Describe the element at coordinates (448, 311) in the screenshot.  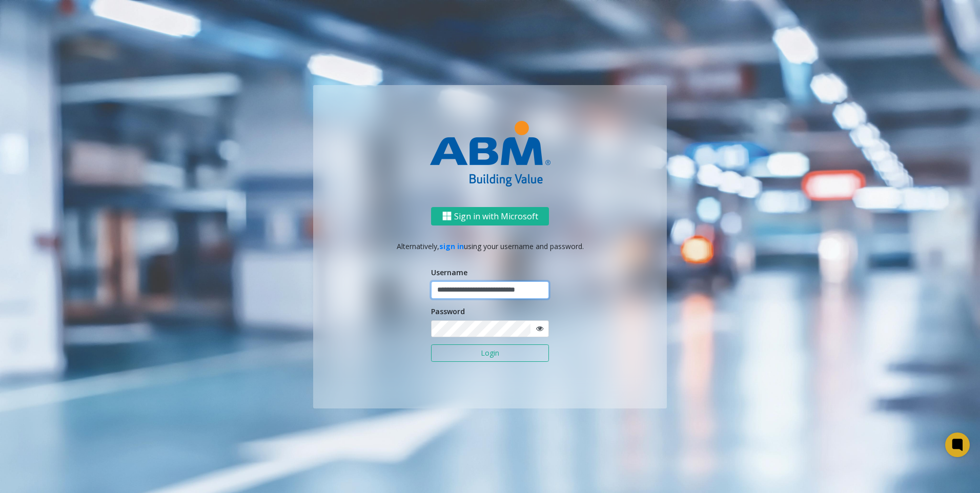
I see `label: Password` at that location.